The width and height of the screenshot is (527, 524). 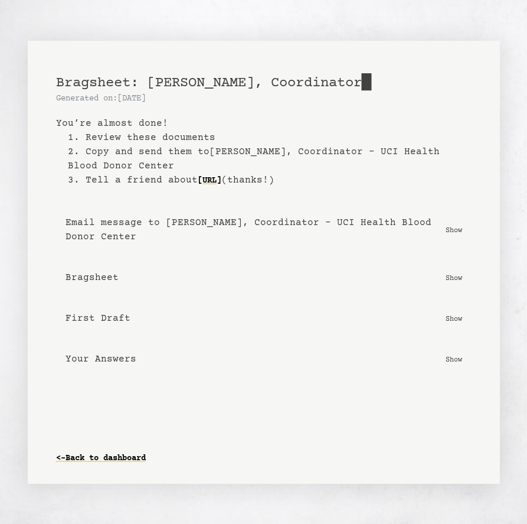 What do you see at coordinates (101, 359) in the screenshot?
I see `b: Your Answers` at bounding box center [101, 359].